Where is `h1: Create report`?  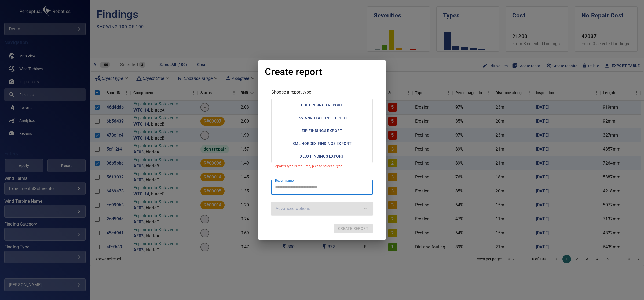 h1: Create report is located at coordinates (293, 72).